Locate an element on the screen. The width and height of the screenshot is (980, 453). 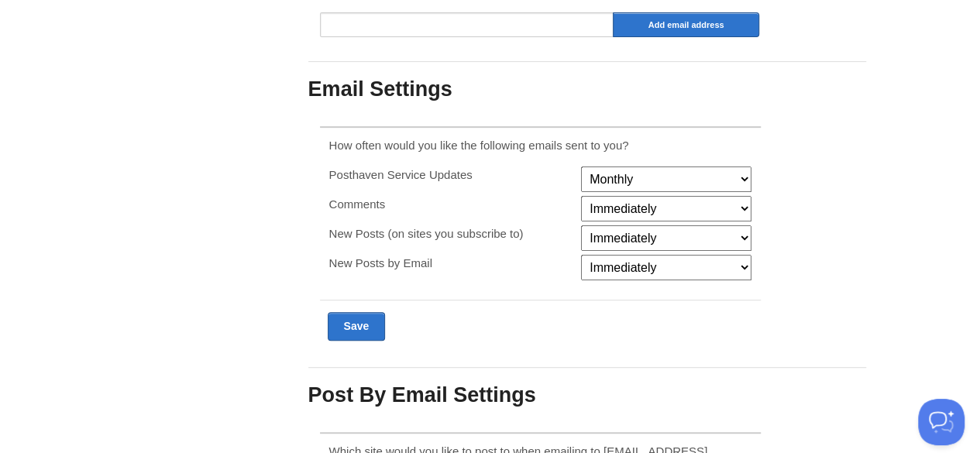
p: How often would you like the following emails sent to you? is located at coordinates (540, 145).